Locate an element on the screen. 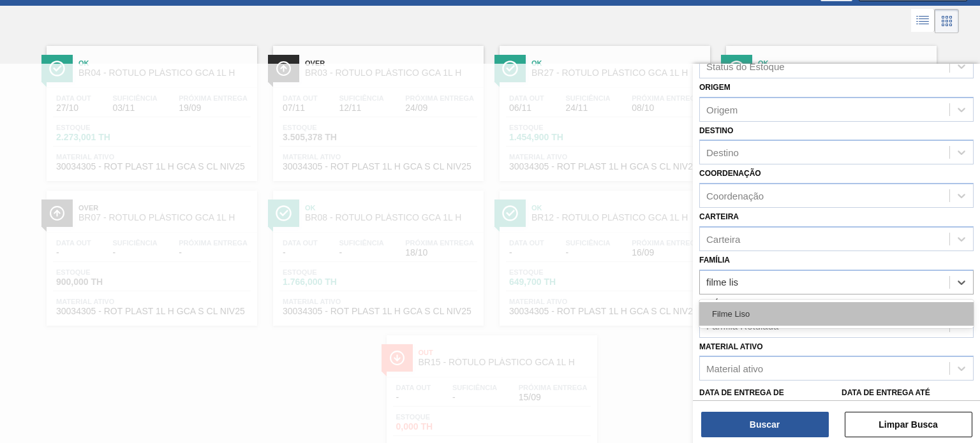  a: ÍconeOkBR20 - RÓTULO PLÁSTICO GCA 1L HData out-Suficiência-Próxima Entrega-Estoque940,952 THMater... is located at coordinates (829, 109).